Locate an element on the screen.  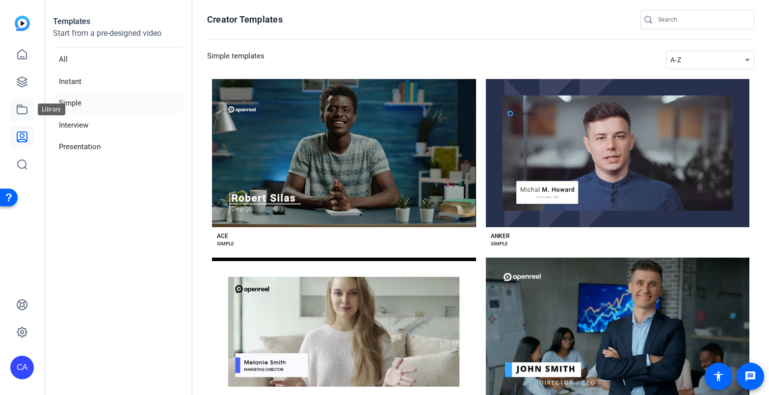
li: Presentation is located at coordinates (118, 147).